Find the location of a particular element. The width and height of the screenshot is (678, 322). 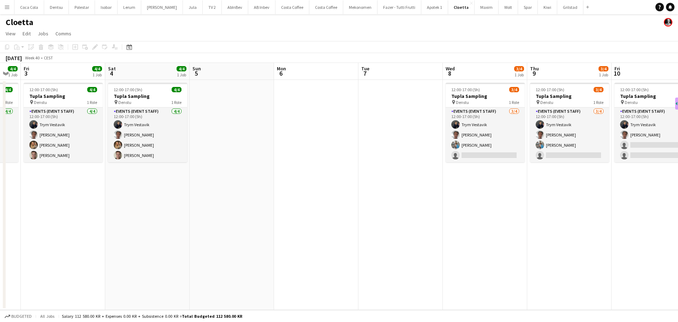

button: Lerum is located at coordinates (129, 7).